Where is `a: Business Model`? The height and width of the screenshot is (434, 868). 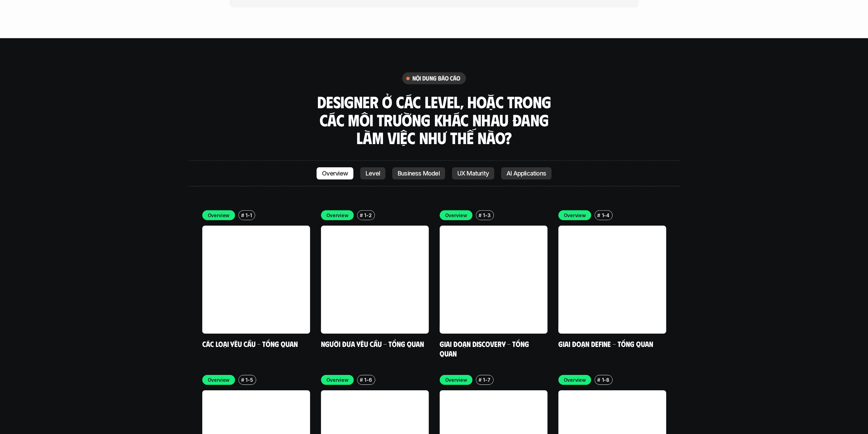 a: Business Model is located at coordinates (418, 174).